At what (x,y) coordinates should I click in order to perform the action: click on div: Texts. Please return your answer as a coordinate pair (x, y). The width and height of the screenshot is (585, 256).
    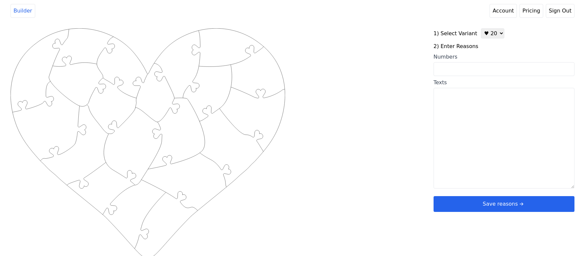
    Looking at the image, I should click on (504, 83).